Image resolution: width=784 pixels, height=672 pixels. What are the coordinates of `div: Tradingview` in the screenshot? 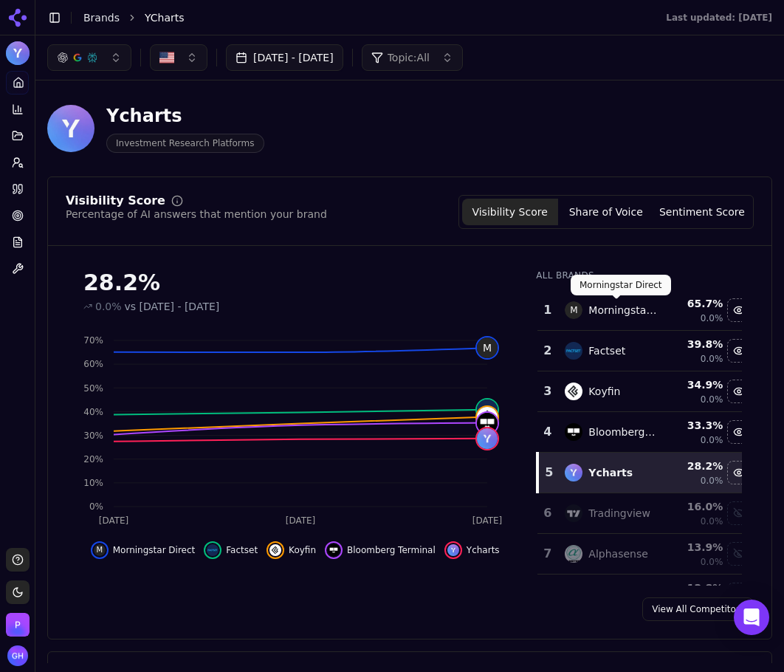 It's located at (620, 513).